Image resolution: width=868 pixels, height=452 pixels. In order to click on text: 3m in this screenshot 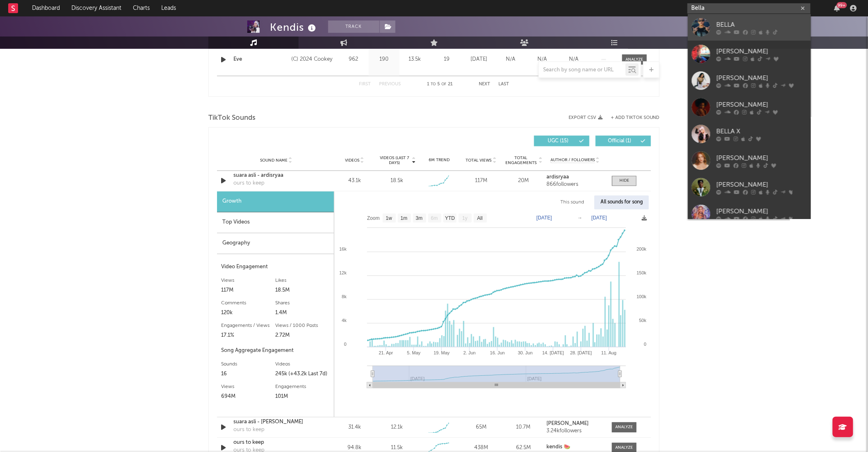, I will do `click(419, 218)`.